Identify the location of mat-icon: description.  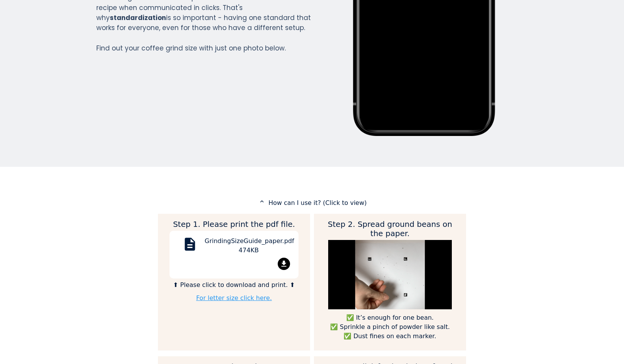
(190, 246).